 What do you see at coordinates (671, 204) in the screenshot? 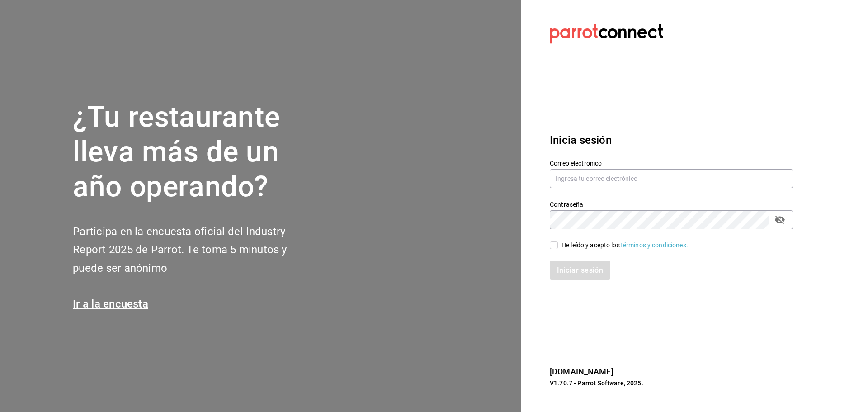
I see `label: Contraseña` at bounding box center [671, 204].